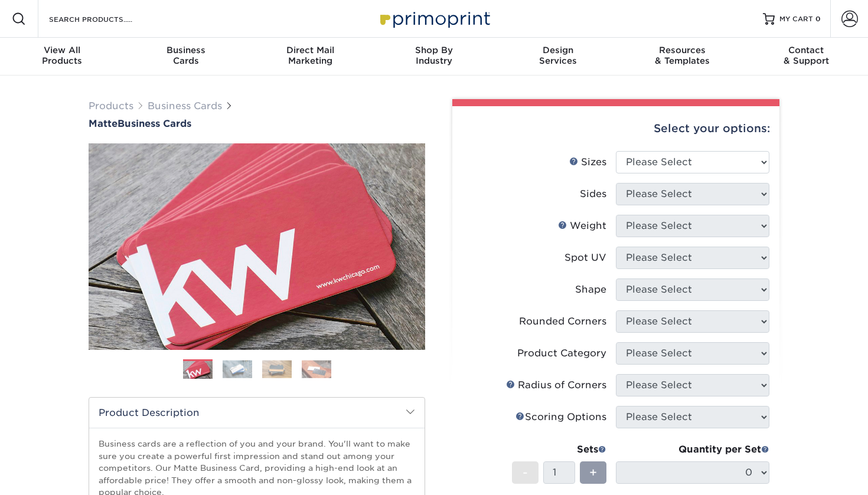 Image resolution: width=868 pixels, height=495 pixels. Describe the element at coordinates (806, 57) in the screenshot. I see `a: Contact& Support` at that location.